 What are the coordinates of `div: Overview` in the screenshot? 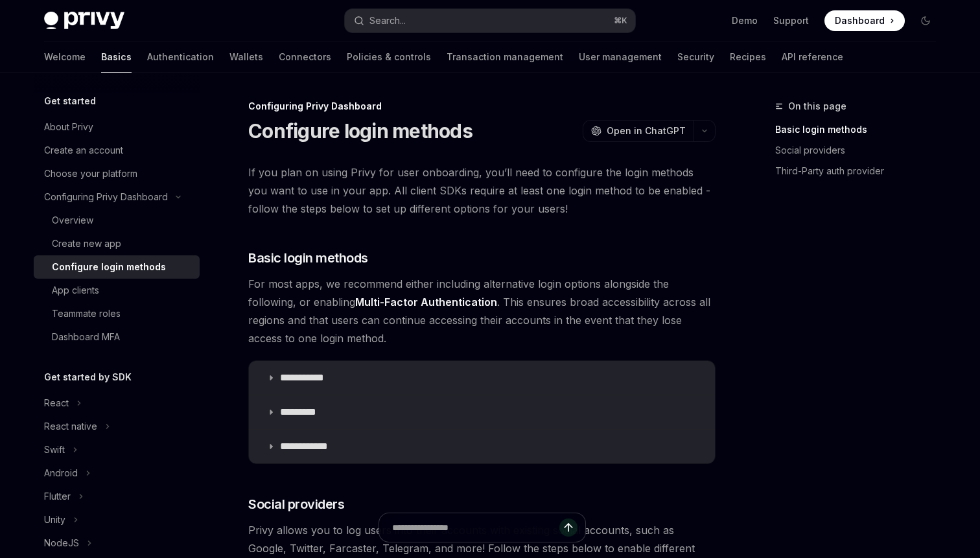 It's located at (73, 220).